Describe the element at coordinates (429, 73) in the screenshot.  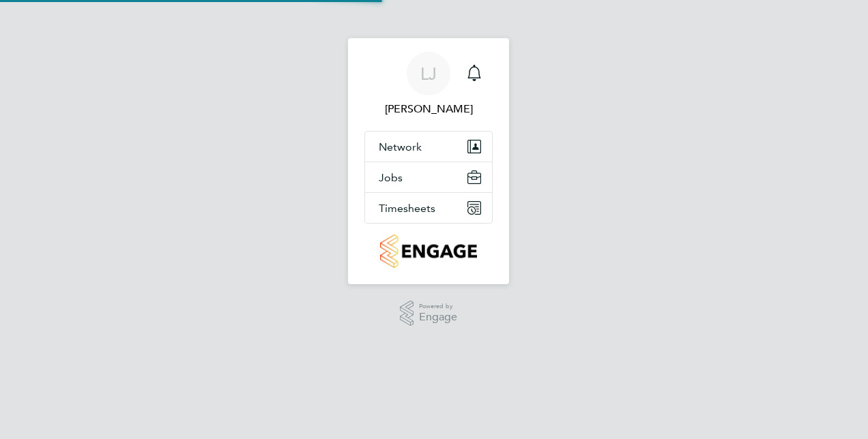
I see `span: LJ` at that location.